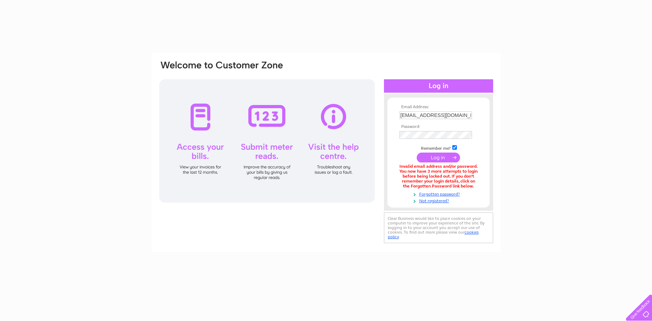 The height and width of the screenshot is (321, 652). I want to click on a: Forgotten password?, so click(439, 193).